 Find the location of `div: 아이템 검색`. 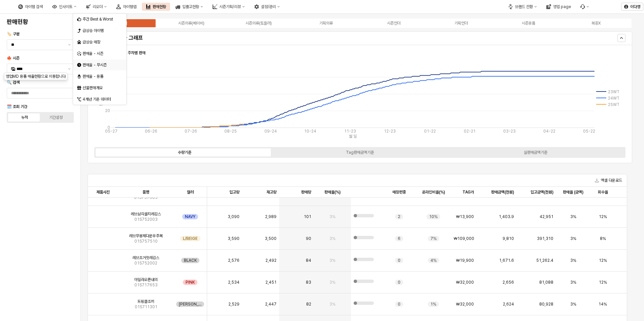

div: 아이템 검색 is located at coordinates (31, 7).